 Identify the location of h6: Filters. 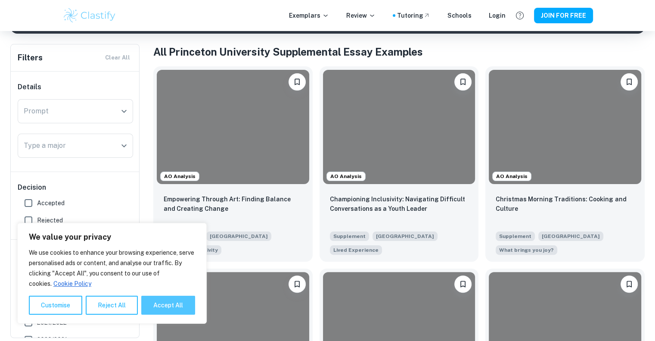
(30, 58).